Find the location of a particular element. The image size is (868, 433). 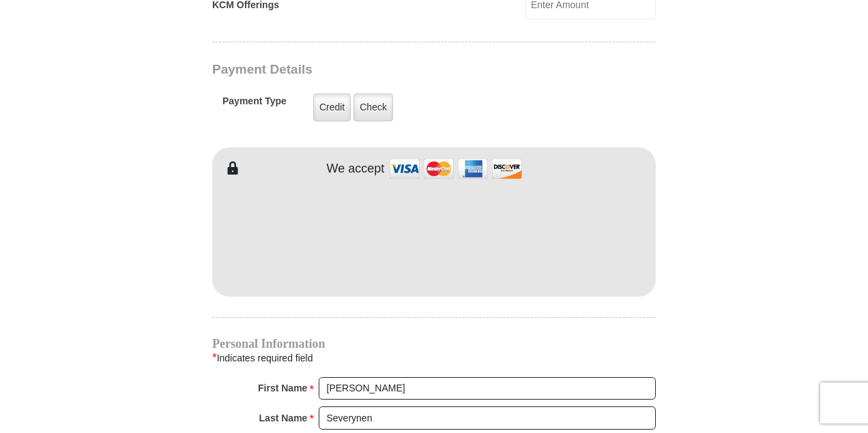

h4: Personal Information is located at coordinates (434, 344).